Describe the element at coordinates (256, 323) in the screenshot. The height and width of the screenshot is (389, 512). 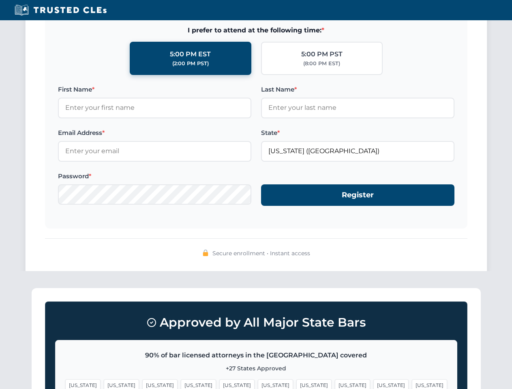
I see `h3: Approved by All Major State Bars` at that location.